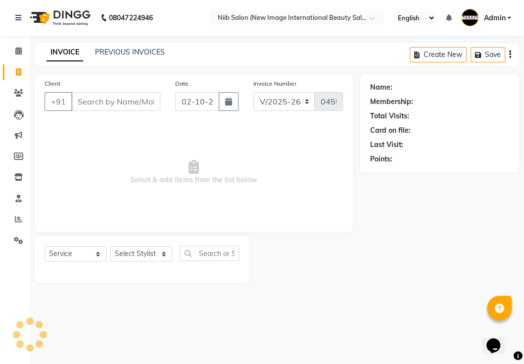  I want to click on input: Search or Scan, so click(209, 253).